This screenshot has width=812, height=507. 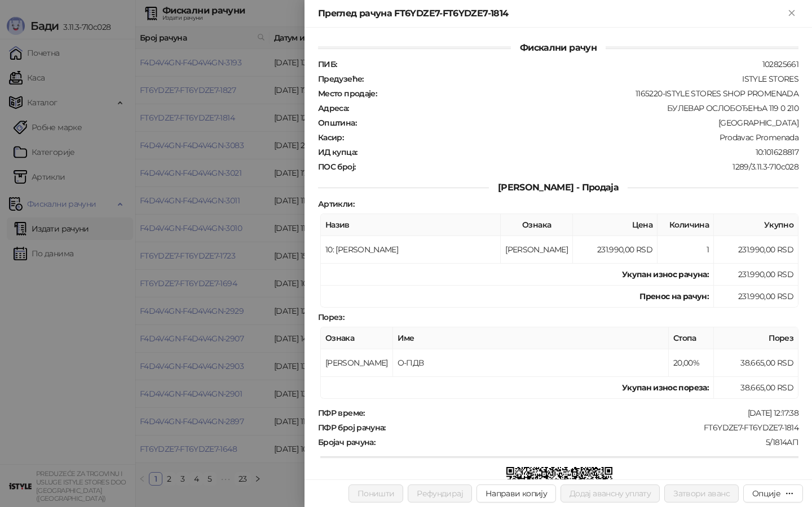 I want to click on strong: Место продаје :, so click(x=347, y=94).